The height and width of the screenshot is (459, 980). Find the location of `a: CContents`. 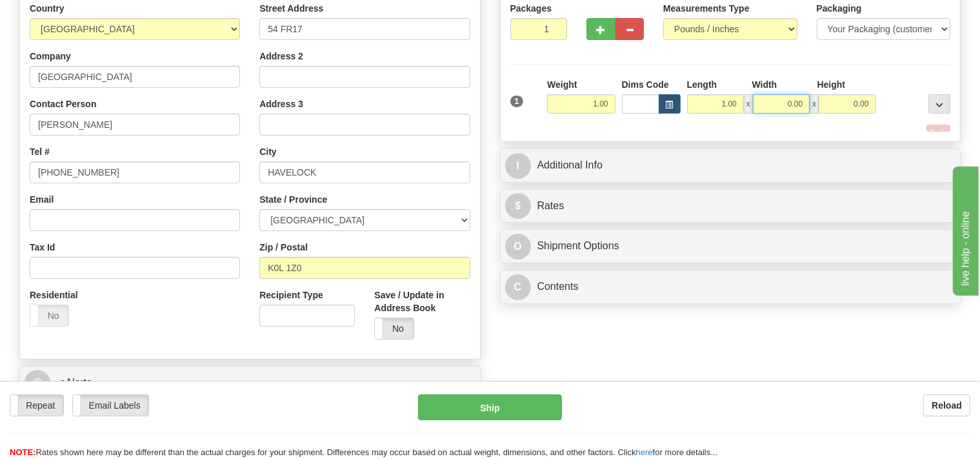

a: CContents is located at coordinates (730, 286).